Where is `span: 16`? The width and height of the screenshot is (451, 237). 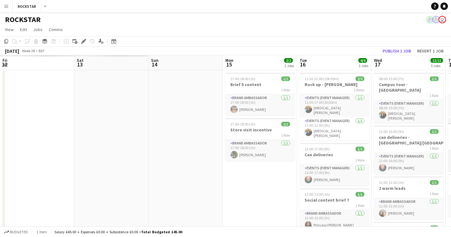 span: 16 is located at coordinates (303, 64).